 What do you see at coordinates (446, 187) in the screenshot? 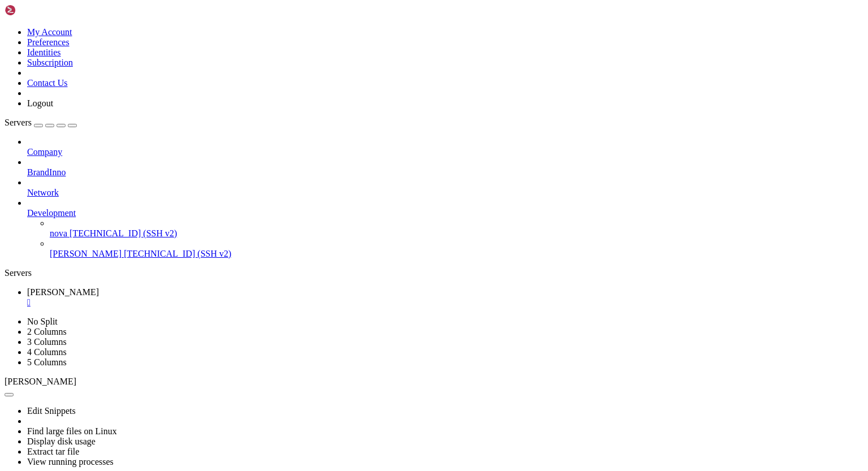
I see `li: Network` at bounding box center [446, 187].